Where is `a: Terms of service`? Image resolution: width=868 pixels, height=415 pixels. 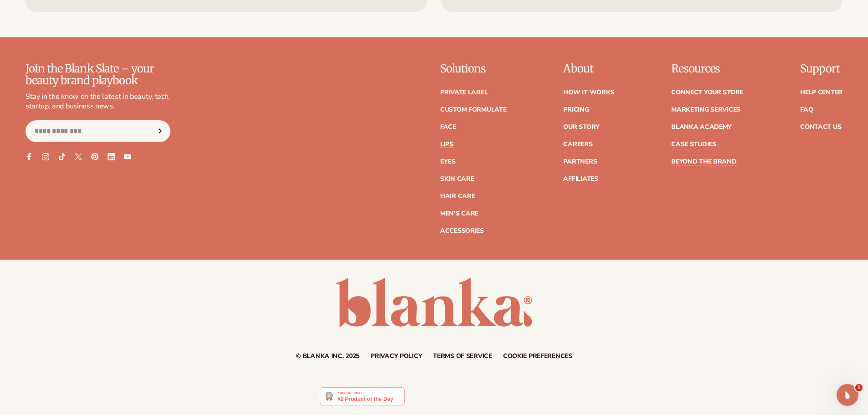
a: Terms of service is located at coordinates (462, 356).